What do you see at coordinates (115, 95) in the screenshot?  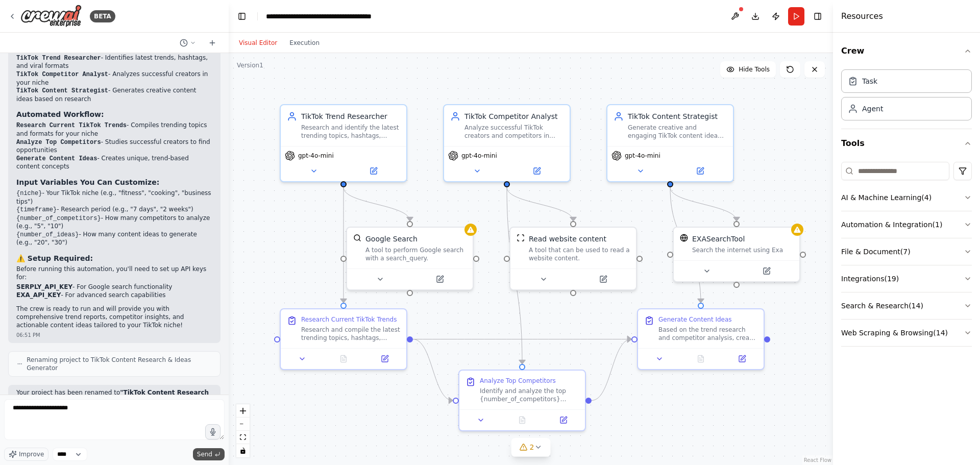 I see `li: - Generates creative content ideas based on research` at bounding box center [115, 95].